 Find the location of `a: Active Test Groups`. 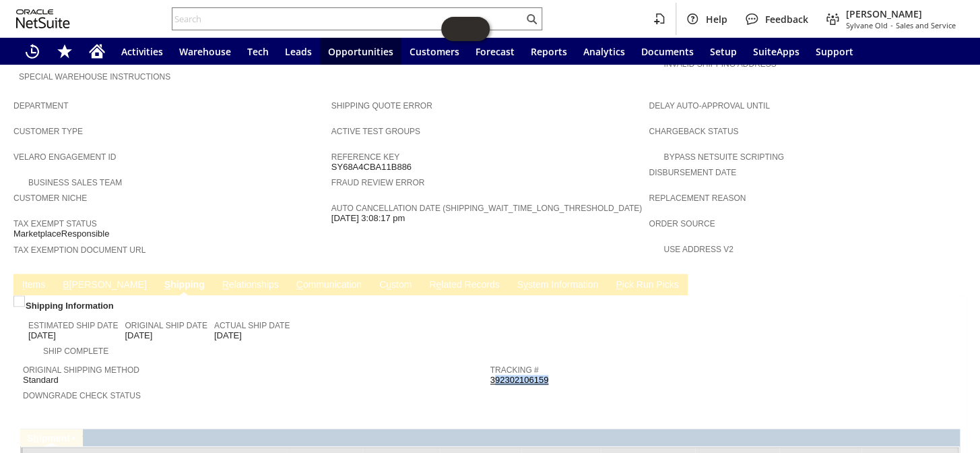

a: Active Test Groups is located at coordinates (376, 132).